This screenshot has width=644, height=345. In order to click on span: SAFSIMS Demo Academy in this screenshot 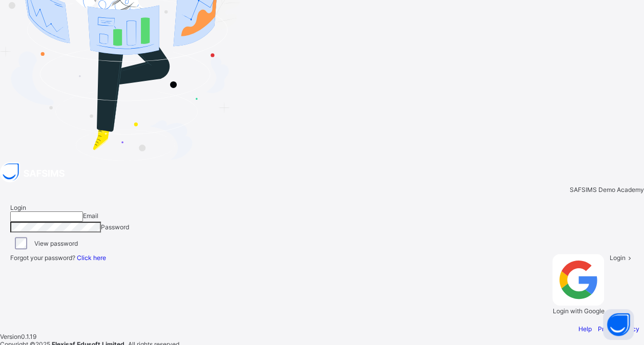, I will do `click(607, 189)`.